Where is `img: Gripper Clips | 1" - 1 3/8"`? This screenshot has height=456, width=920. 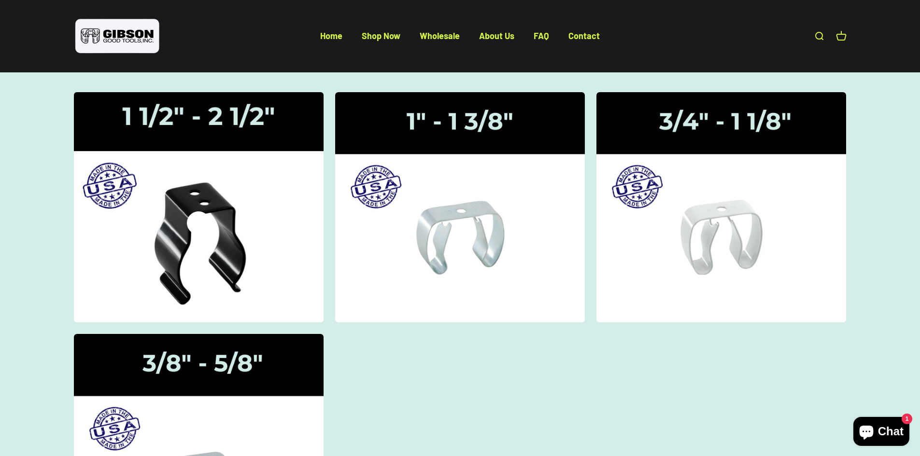 img: Gripper Clips | 1" - 1 3/8" is located at coordinates (460, 208).